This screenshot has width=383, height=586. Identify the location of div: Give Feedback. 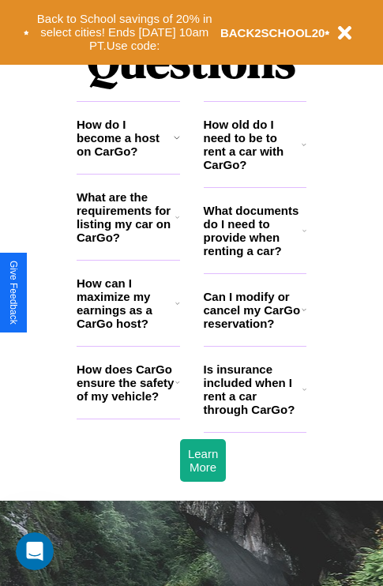
(13, 292).